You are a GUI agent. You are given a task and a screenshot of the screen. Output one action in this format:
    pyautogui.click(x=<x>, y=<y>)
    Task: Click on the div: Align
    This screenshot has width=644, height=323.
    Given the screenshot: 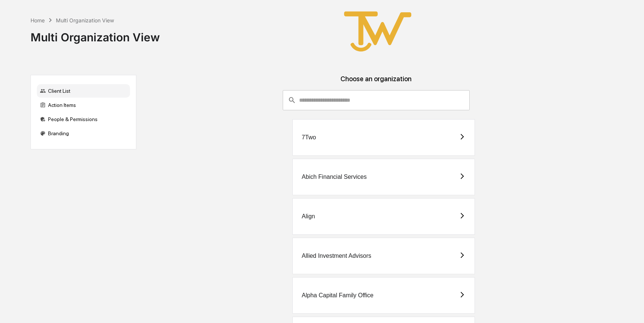 What is the action you would take?
    pyautogui.click(x=308, y=216)
    